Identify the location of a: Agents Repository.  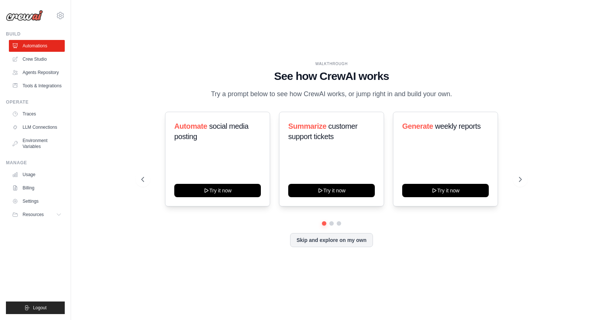
(37, 73).